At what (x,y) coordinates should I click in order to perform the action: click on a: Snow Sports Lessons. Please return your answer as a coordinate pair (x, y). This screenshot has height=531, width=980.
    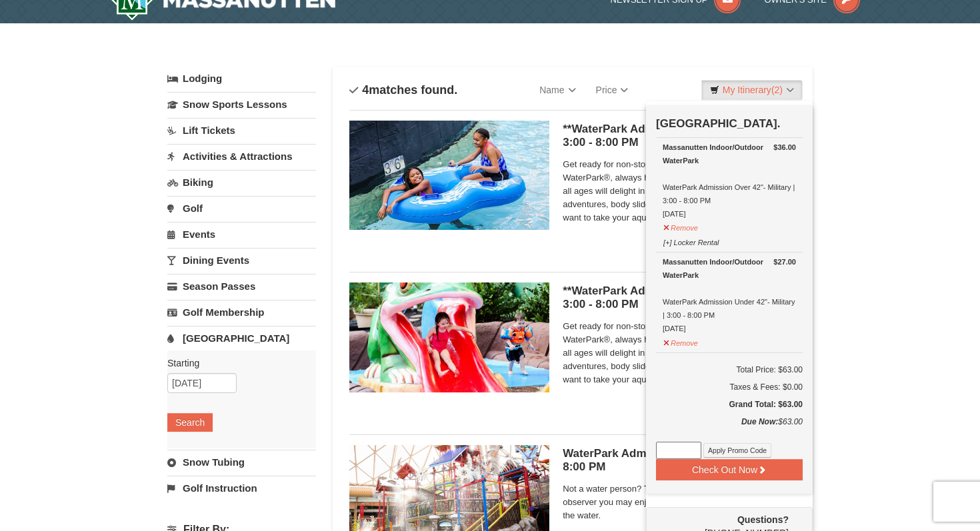
    Looking at the image, I should click on (241, 104).